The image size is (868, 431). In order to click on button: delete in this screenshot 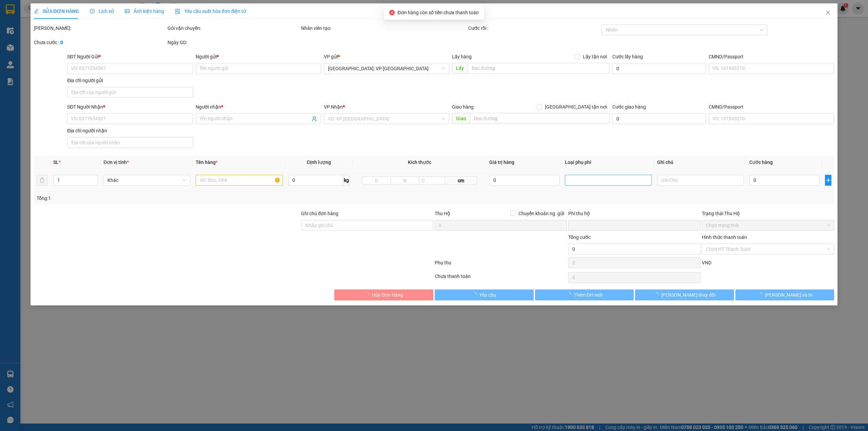, I will do `click(42, 180)`.